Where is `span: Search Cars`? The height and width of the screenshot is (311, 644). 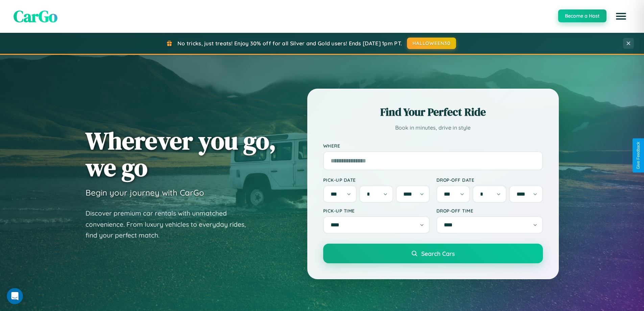
span: Search Cars is located at coordinates (438, 253).